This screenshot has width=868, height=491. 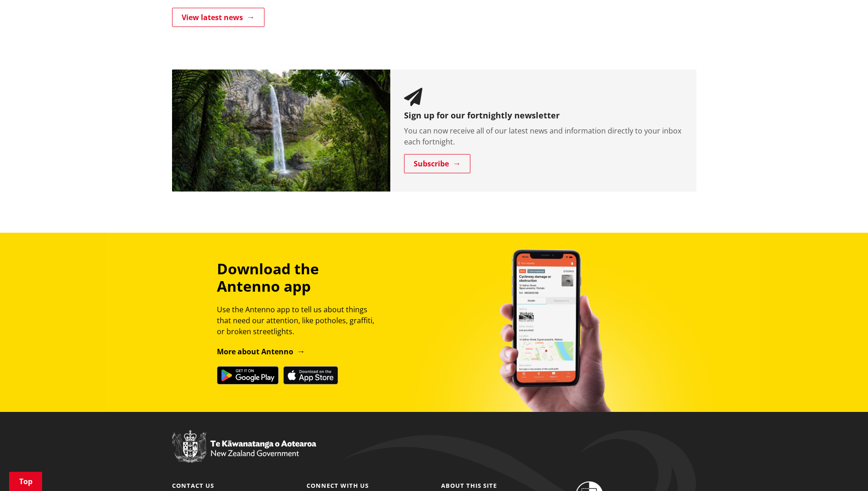 I want to click on a: More about Antenno, so click(x=261, y=352).